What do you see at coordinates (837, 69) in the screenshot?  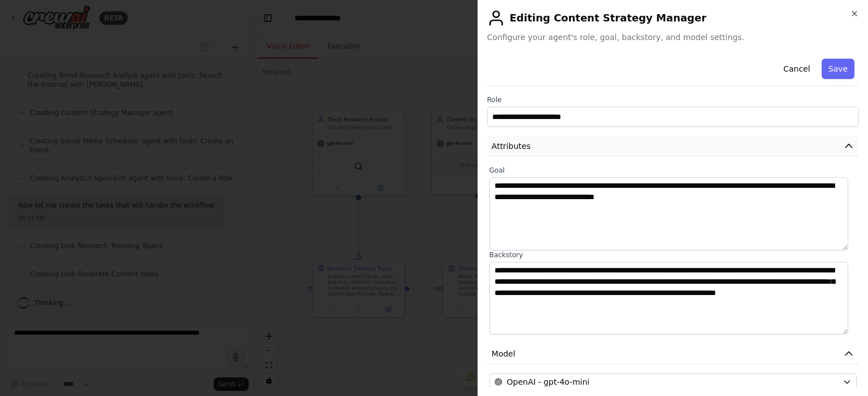 I see `button: Save` at bounding box center [837, 69].